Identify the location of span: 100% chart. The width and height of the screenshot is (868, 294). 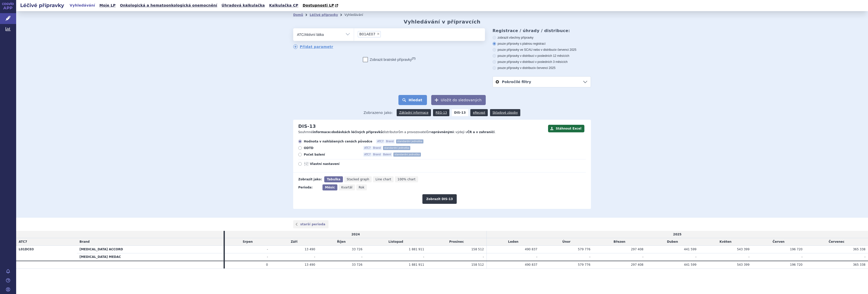
(406, 179).